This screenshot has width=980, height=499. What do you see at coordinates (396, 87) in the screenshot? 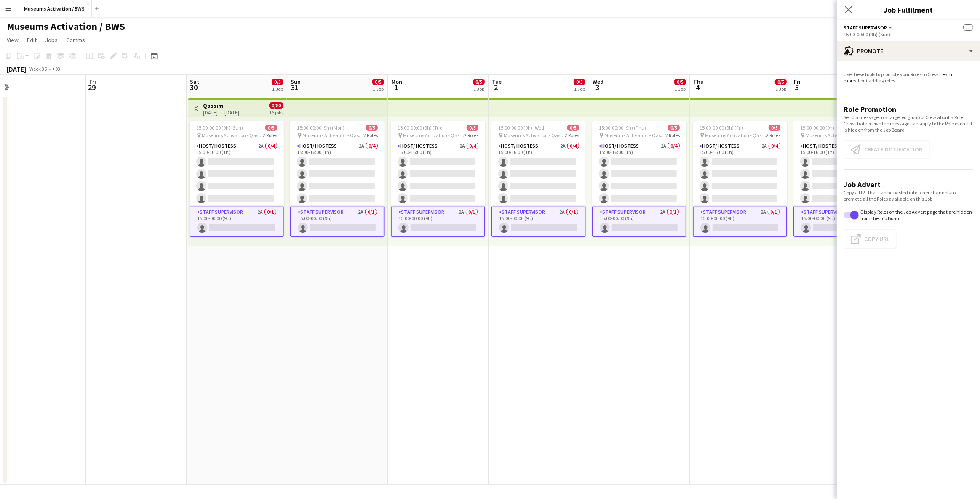
I see `span: 1` at bounding box center [396, 87].